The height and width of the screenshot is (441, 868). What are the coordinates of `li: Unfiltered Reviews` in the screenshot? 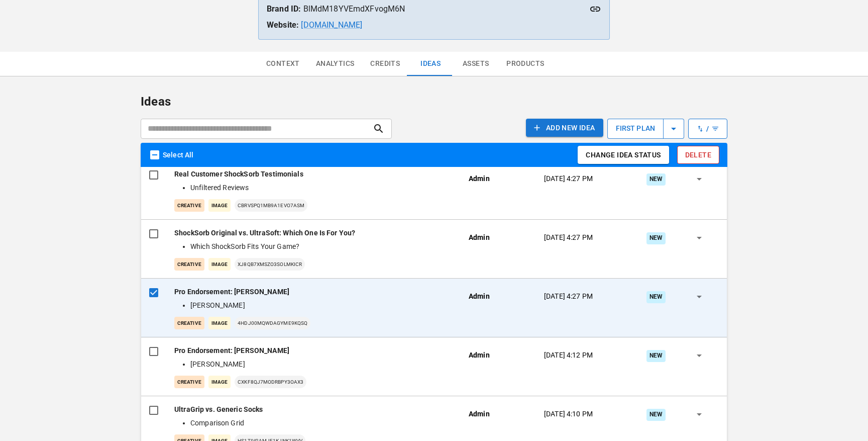 It's located at (320, 188).